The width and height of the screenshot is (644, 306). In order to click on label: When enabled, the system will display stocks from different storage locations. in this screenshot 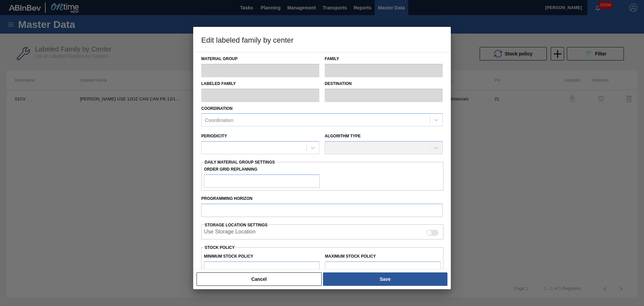, I will do `click(230, 233)`.